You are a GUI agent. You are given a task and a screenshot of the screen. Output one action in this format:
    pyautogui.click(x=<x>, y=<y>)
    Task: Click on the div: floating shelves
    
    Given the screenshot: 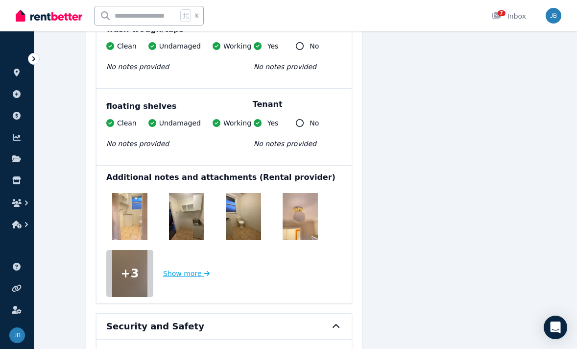 What is the action you would take?
    pyautogui.click(x=224, y=106)
    